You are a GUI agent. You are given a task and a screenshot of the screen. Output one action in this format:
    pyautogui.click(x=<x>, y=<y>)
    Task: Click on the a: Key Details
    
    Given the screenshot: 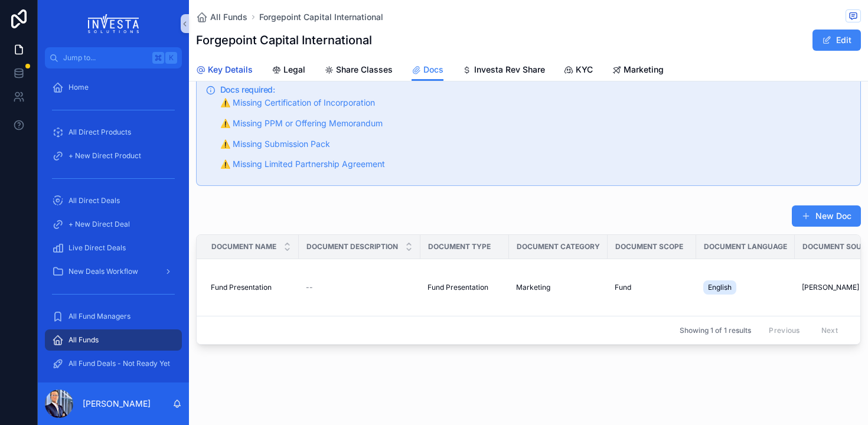 What is the action you would take?
    pyautogui.click(x=225, y=71)
    